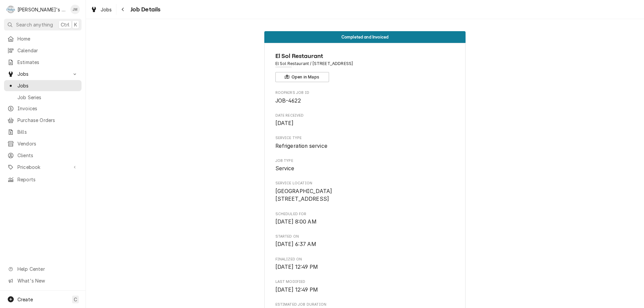 Image resolution: width=644 pixels, height=308 pixels. Describe the element at coordinates (48, 39) in the screenshot. I see `span: Home` at that location.